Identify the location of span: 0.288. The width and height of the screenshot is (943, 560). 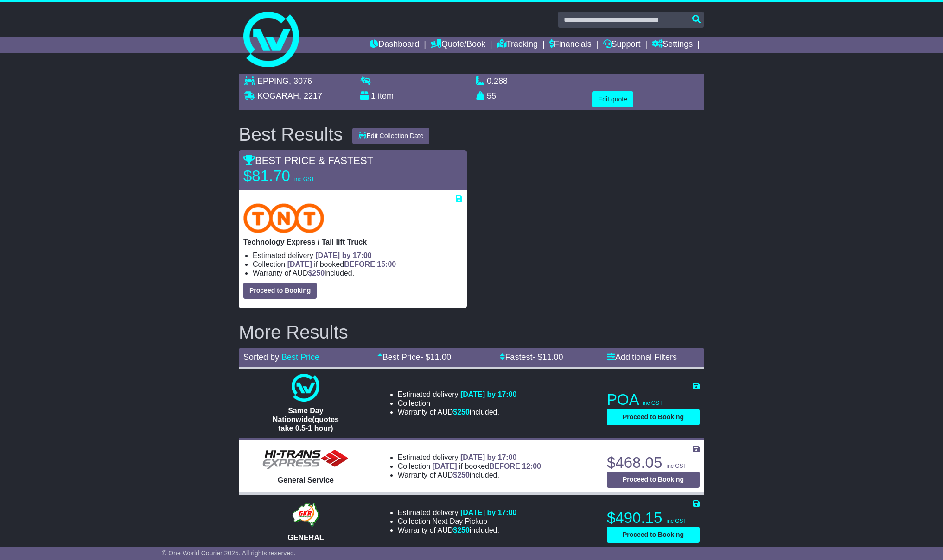
(497, 81).